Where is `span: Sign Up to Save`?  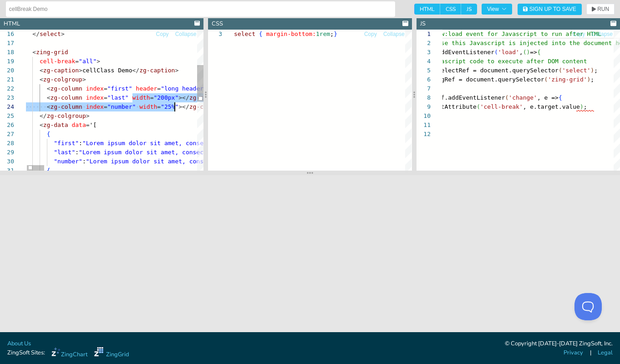
span: Sign Up to Save is located at coordinates (553, 9).